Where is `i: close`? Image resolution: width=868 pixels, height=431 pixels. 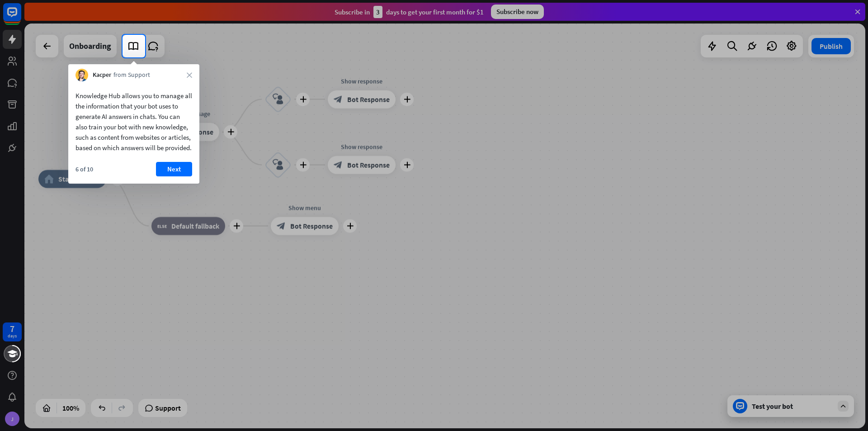
i: close is located at coordinates (189, 75).